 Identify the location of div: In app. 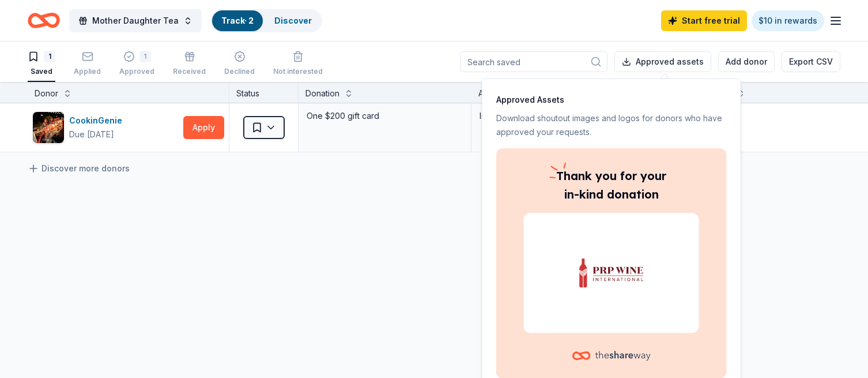
(528, 116).